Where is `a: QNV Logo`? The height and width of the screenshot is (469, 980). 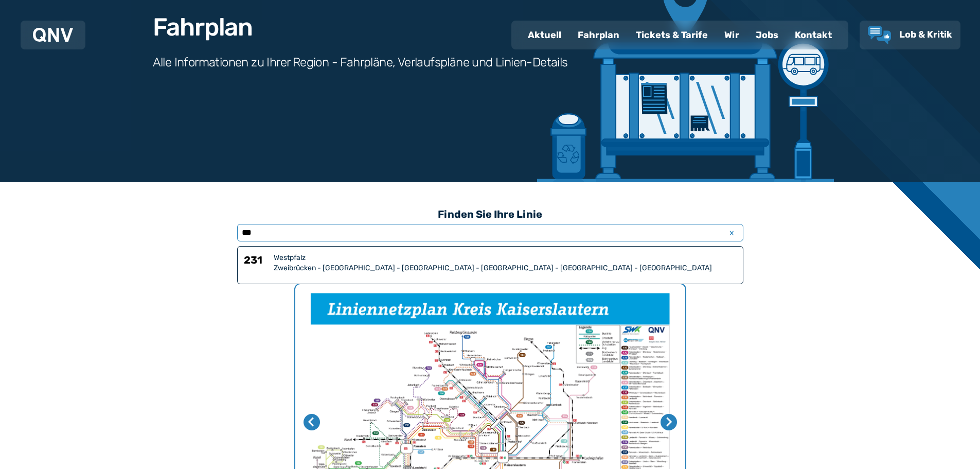
a: QNV Logo is located at coordinates (53, 35).